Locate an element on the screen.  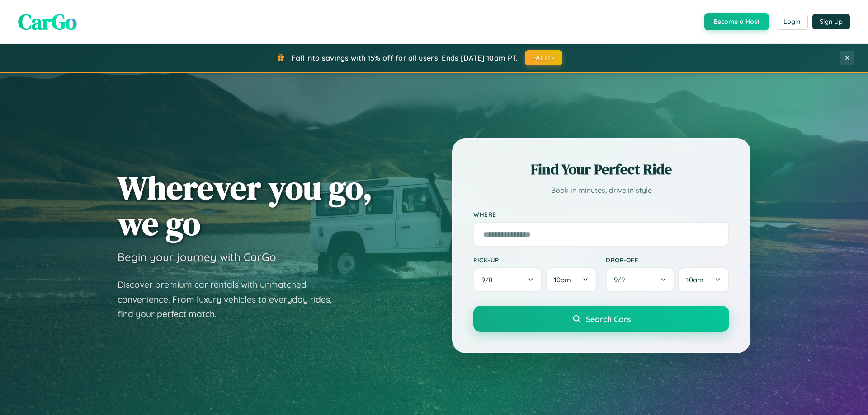
button: Sign Up is located at coordinates (831, 22).